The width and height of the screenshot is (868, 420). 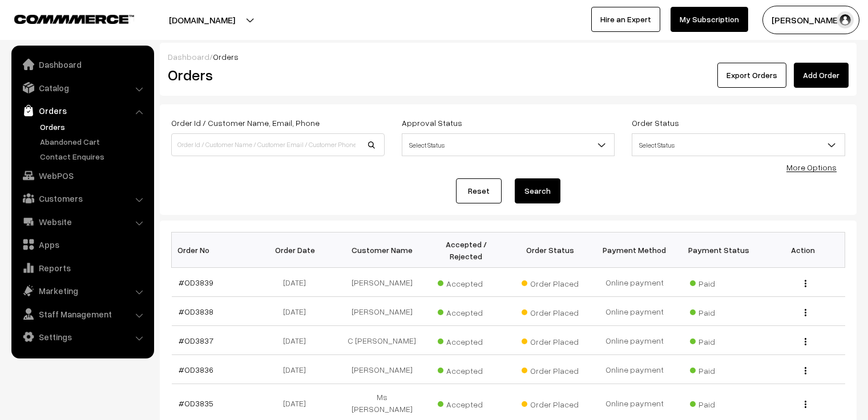 What do you see at coordinates (214, 250) in the screenshot?
I see `th: Order No` at bounding box center [214, 250].